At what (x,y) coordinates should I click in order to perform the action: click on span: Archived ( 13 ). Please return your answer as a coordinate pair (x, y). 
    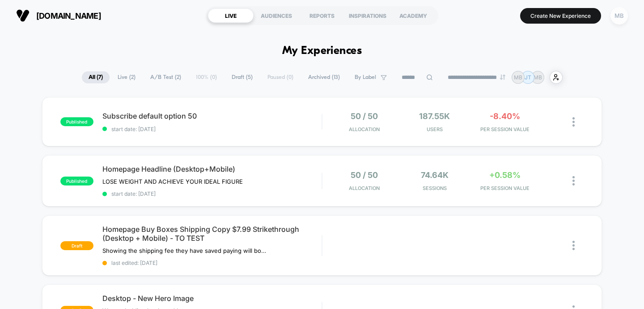
    Looking at the image, I should click on (324, 77).